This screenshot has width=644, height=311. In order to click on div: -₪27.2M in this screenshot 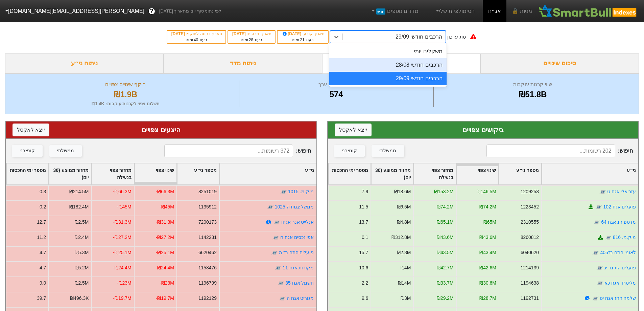, I will do `click(165, 237)`.